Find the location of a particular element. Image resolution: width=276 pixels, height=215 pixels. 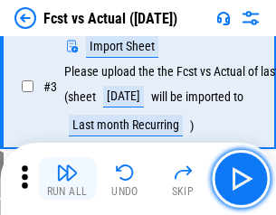

button: Run All is located at coordinates (67, 179).